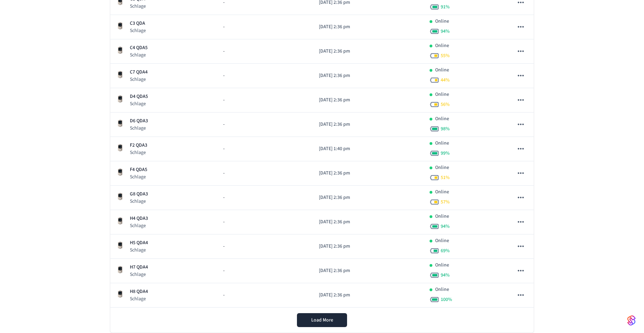 The width and height of the screenshot is (644, 333). What do you see at coordinates (139, 48) in the screenshot?
I see `p: C4 QDA5` at bounding box center [139, 48].